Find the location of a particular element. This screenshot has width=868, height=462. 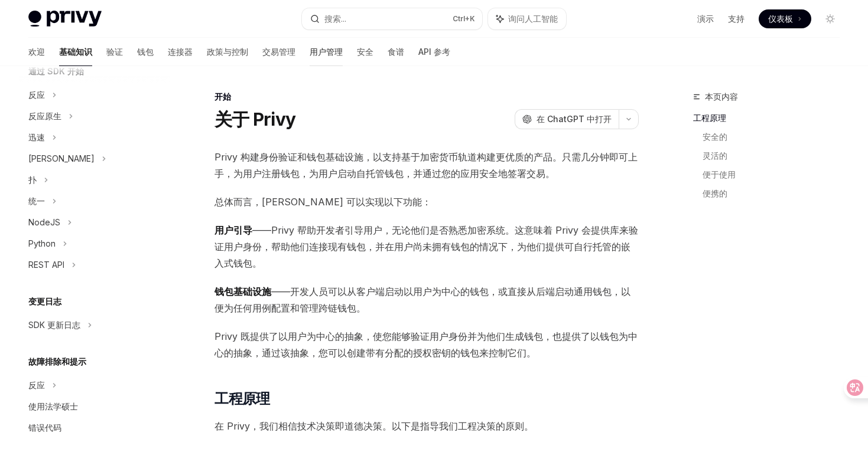

font: 钱包 is located at coordinates (145, 51).